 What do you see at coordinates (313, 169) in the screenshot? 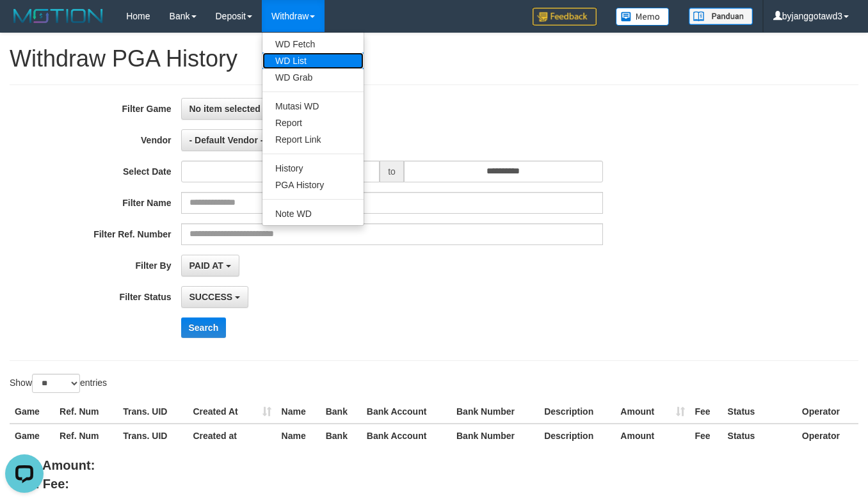
I see `a: History` at bounding box center [313, 169].